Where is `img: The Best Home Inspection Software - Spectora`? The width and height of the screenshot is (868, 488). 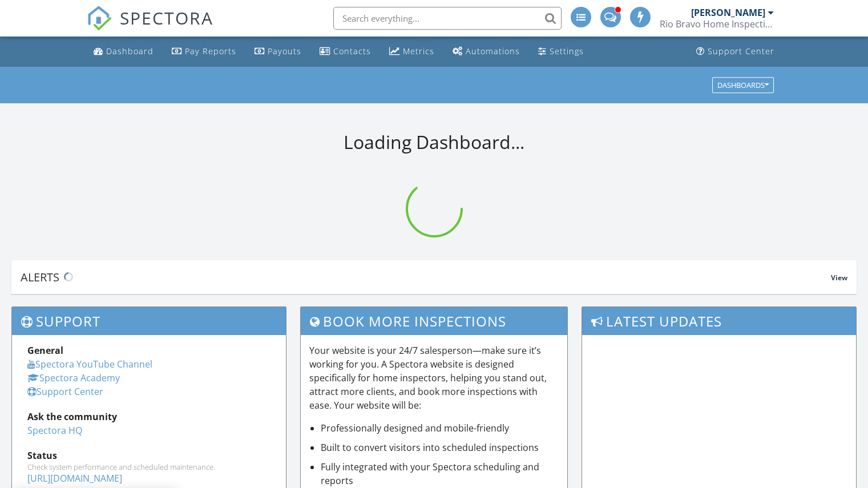
img: The Best Home Inspection Software - Spectora is located at coordinates (99, 18).